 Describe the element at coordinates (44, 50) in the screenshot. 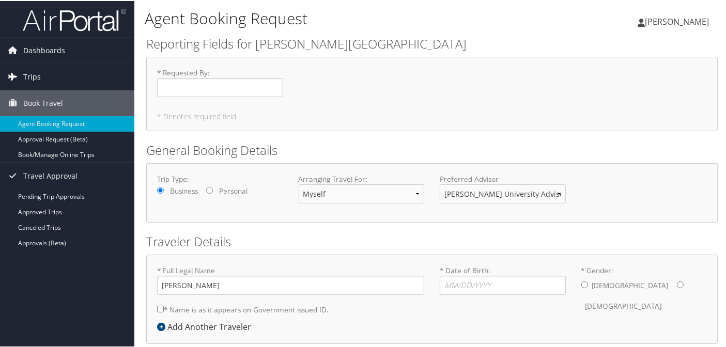

I see `span: Dashboards` at that location.